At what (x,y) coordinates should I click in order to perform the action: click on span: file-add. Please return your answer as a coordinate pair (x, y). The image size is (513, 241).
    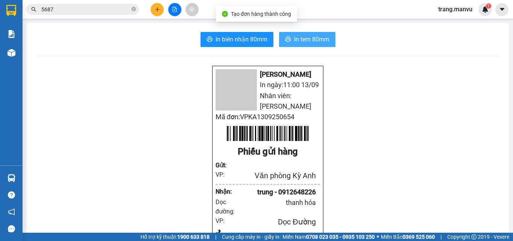
    Looking at the image, I should click on (175, 9).